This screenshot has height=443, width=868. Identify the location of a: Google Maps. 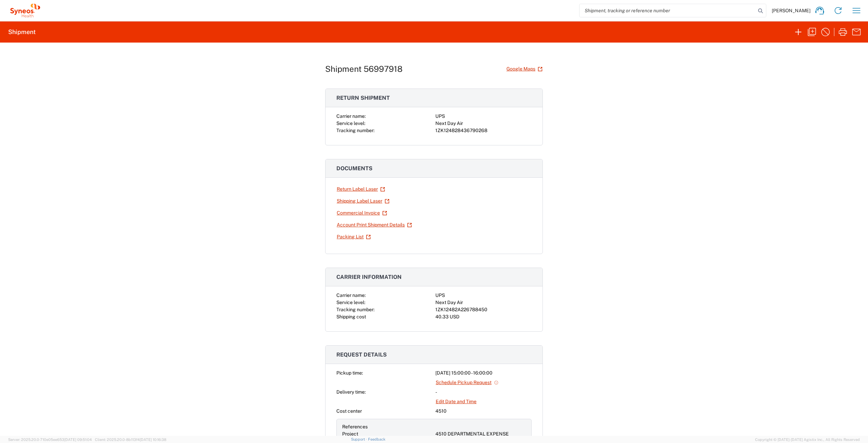
(525, 69).